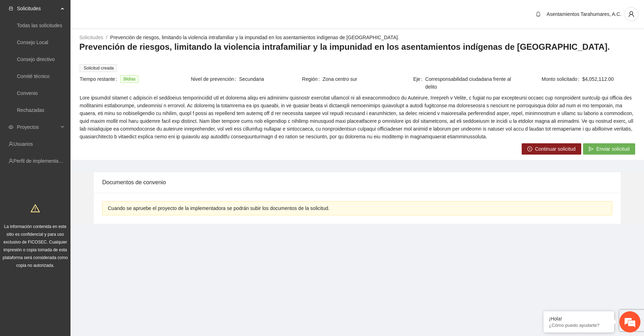  Describe the element at coordinates (367, 79) in the screenshot. I see `span: Zona centro sur` at that location.